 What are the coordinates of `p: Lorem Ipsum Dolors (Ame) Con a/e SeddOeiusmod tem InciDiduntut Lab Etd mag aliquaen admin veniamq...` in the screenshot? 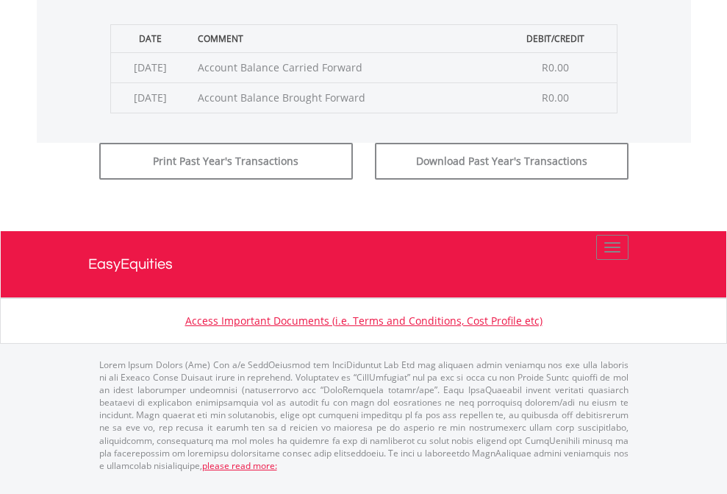 It's located at (364, 415).